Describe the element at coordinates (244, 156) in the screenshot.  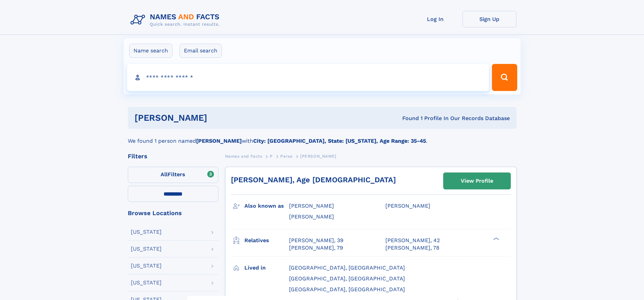
I see `a: Names and Facts` at that location.